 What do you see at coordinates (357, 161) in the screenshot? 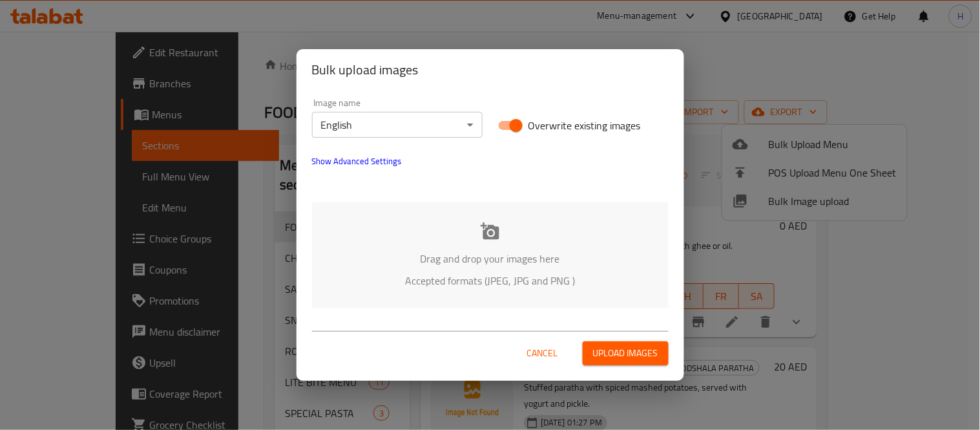
I see `button: show more` at bounding box center [357, 161].